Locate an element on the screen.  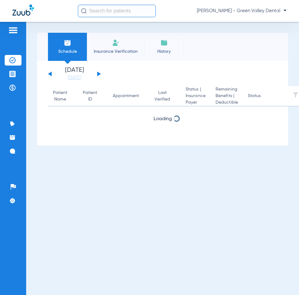
th: Status is located at coordinates (264, 96).